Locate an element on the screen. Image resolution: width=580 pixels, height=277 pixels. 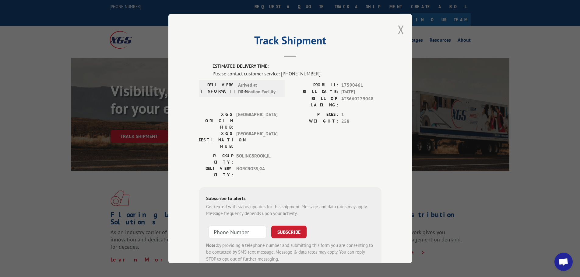
span: ATS660279048 is located at coordinates (361, 102).